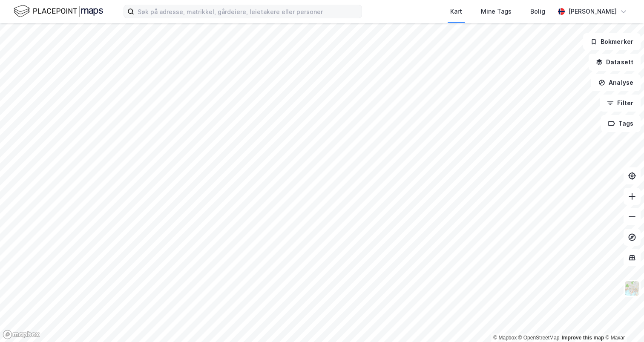 The width and height of the screenshot is (644, 342). Describe the element at coordinates (583, 338) in the screenshot. I see `a: Improve this map` at that location.